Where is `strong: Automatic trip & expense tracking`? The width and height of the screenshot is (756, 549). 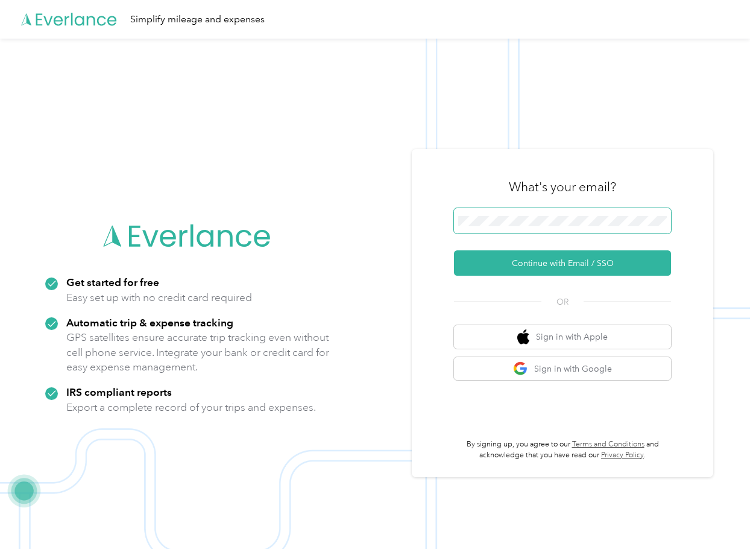 strong: Automatic trip & expense tracking is located at coordinates (149, 322).